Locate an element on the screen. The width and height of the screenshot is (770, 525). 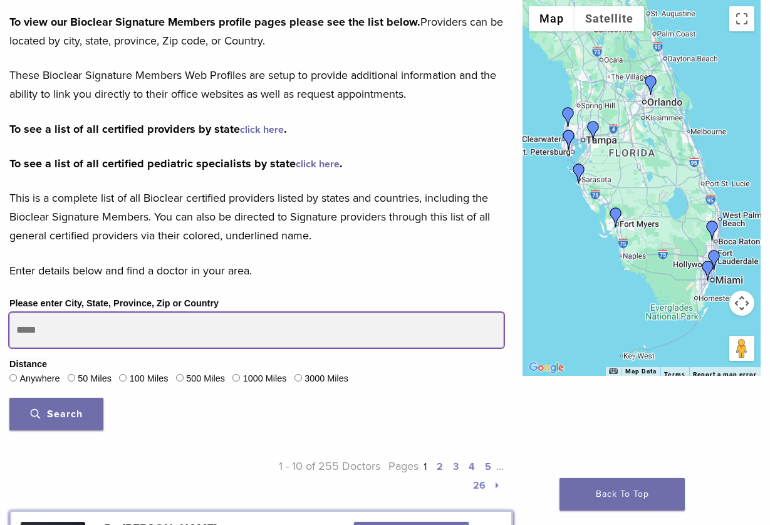
a: 26 is located at coordinates (479, 485).